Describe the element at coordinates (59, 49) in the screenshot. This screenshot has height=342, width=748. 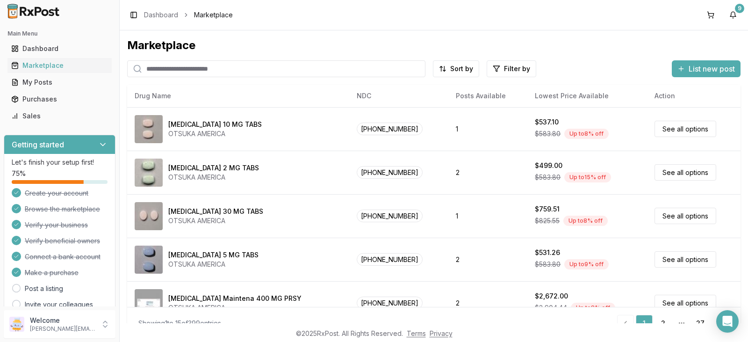
I see `div: Dashboard` at that location.